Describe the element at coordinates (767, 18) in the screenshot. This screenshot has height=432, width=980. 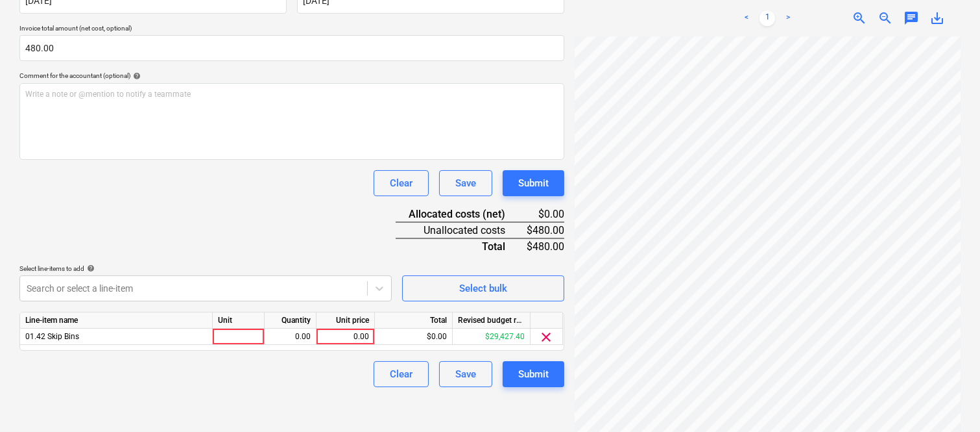
I see `a: Page 1 is your current page` at that location.